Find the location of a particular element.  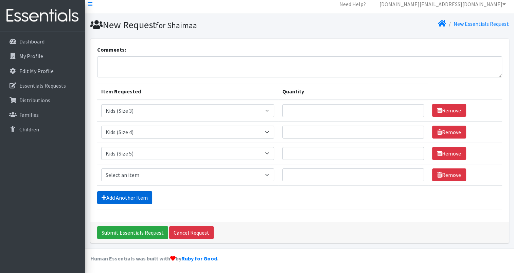

a: Add Another Item is located at coordinates (125, 198).